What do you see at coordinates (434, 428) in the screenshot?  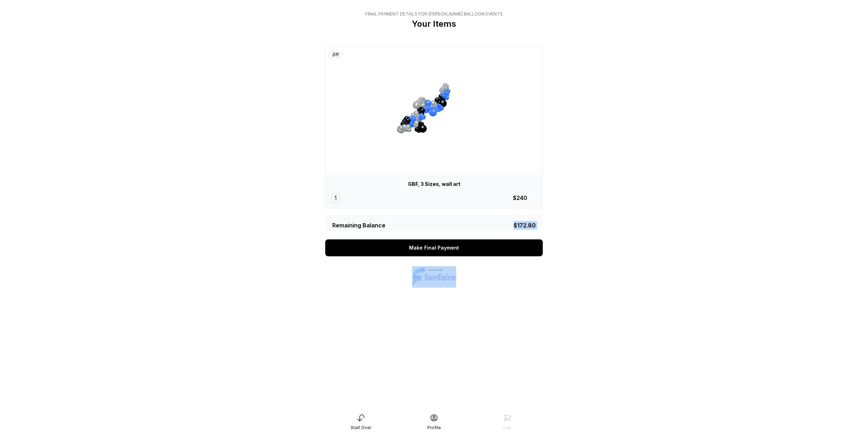 I see `div: Profile` at bounding box center [434, 428].